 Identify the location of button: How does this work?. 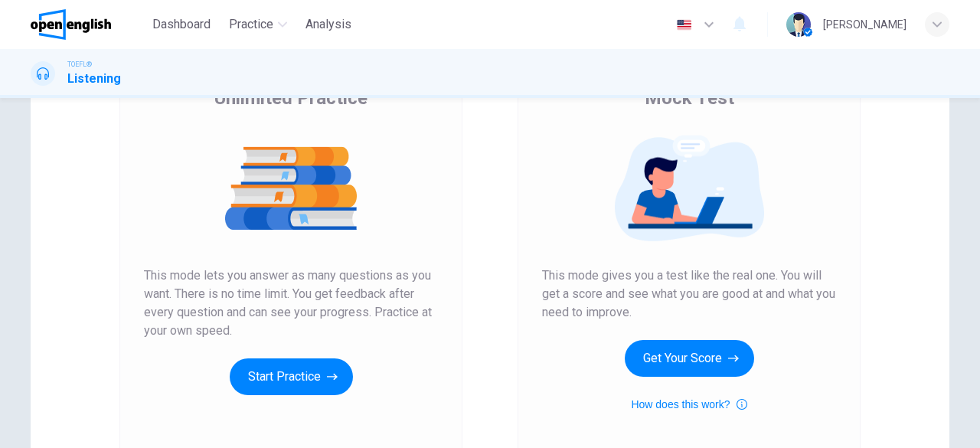
(688, 404).